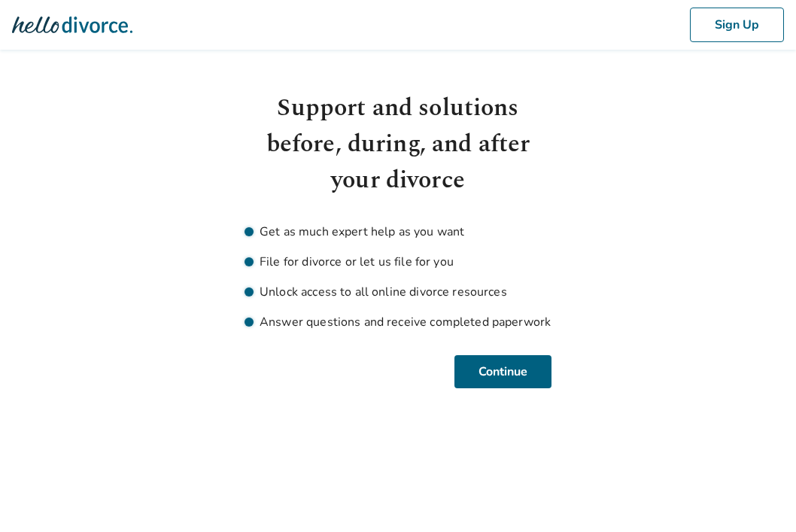  What do you see at coordinates (503, 371) in the screenshot?
I see `button: Continue` at bounding box center [503, 371].